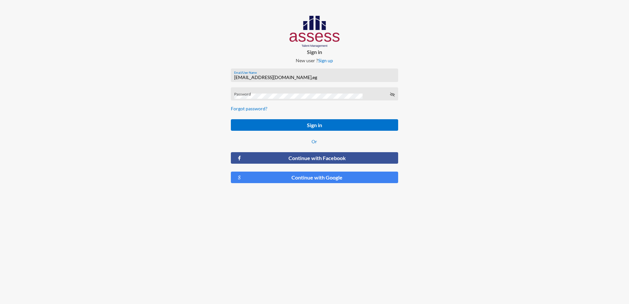 Image resolution: width=629 pixels, height=304 pixels. Describe the element at coordinates (314, 177) in the screenshot. I see `button: Continue with Google` at that location.